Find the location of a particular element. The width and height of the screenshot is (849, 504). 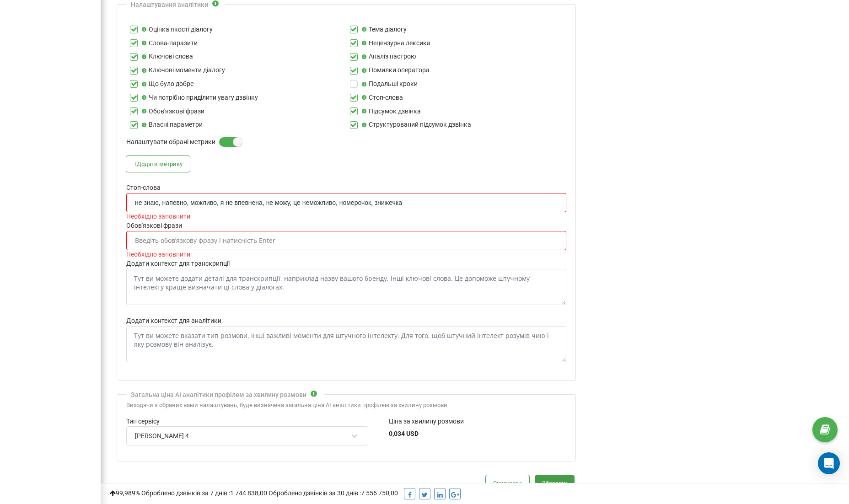

div: Open Intercom Messenger is located at coordinates (829, 463).